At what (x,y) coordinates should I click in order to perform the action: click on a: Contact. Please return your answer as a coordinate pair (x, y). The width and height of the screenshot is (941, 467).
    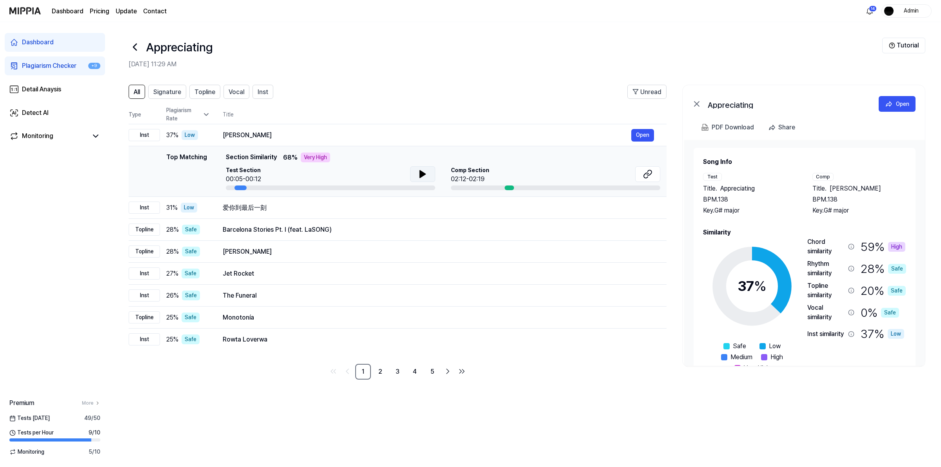
    Looking at the image, I should click on (155, 11).